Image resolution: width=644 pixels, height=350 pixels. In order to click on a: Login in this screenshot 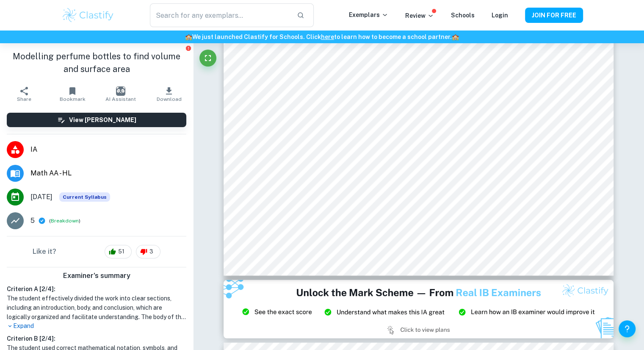, I will do `click(500, 15)`.